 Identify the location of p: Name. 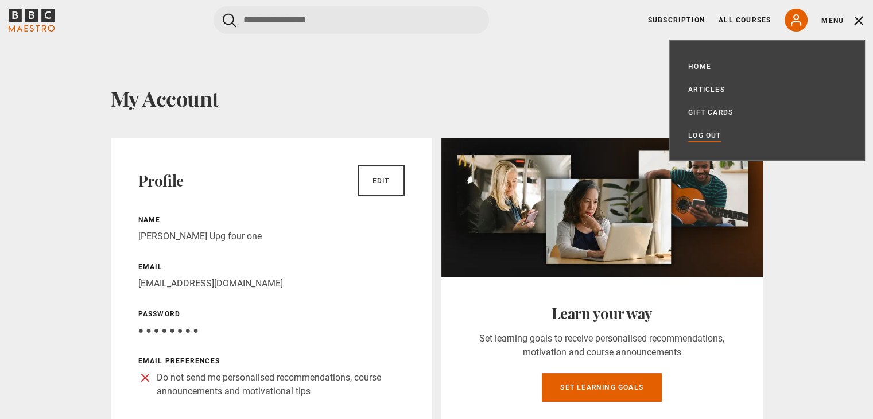
(271, 220).